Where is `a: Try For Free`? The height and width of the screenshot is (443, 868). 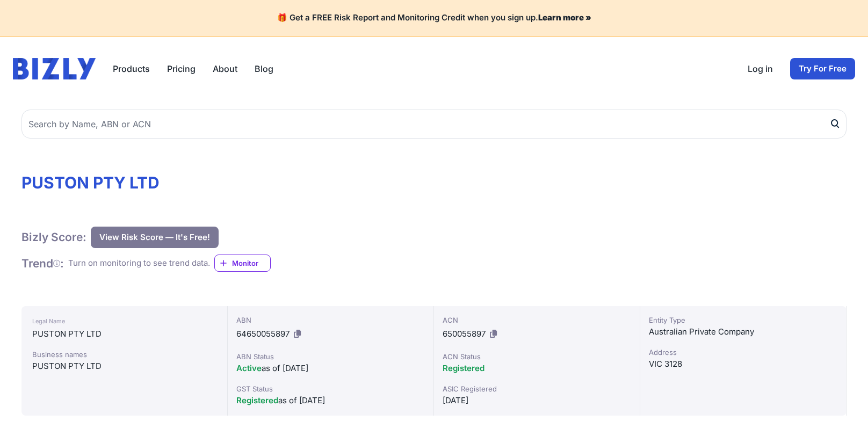 a: Try For Free is located at coordinates (822, 69).